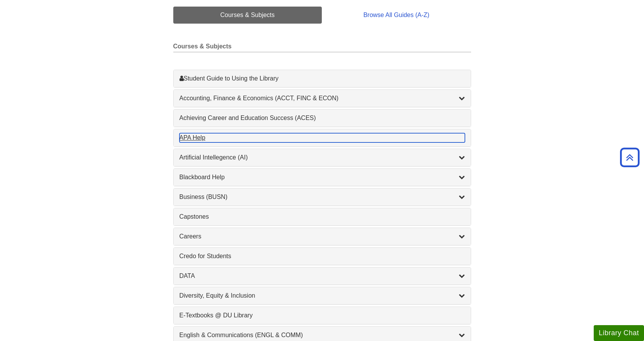 The height and width of the screenshot is (341, 644). I want to click on div: APA Help, so click(323, 138).